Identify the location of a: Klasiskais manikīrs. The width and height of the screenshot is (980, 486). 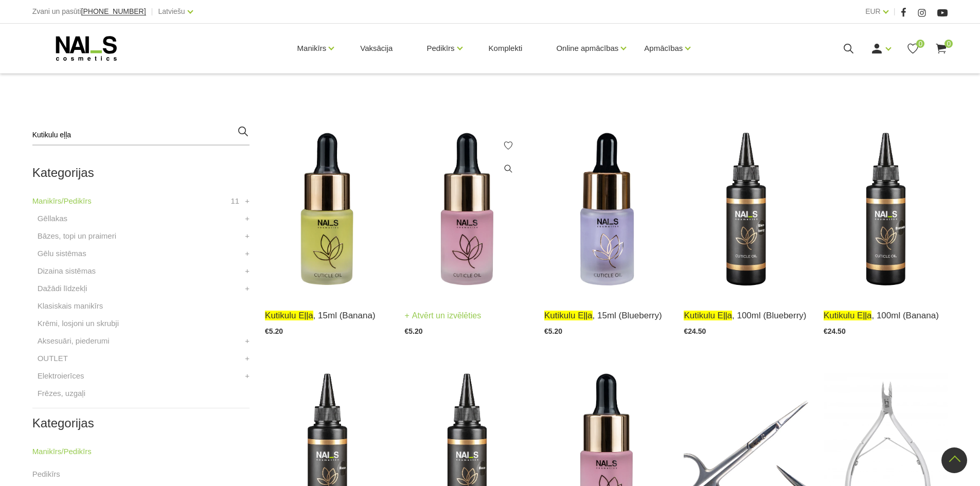
(71, 306).